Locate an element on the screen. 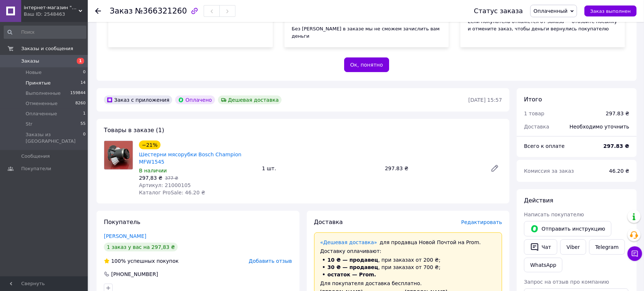 The image size is (644, 291). span: інтернет-магазин "Ремонтируем Сами" is located at coordinates (51, 8).